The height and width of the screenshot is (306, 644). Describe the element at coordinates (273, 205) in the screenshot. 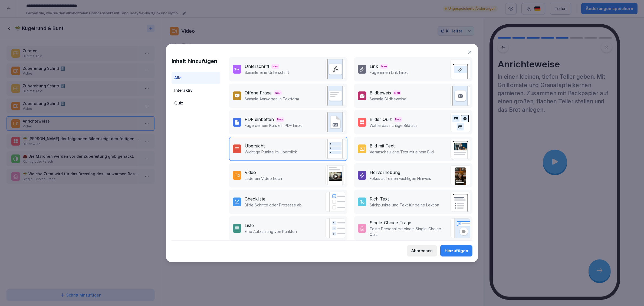

I see `p: Bilde Schritte oder Prozesse ab` at that location.